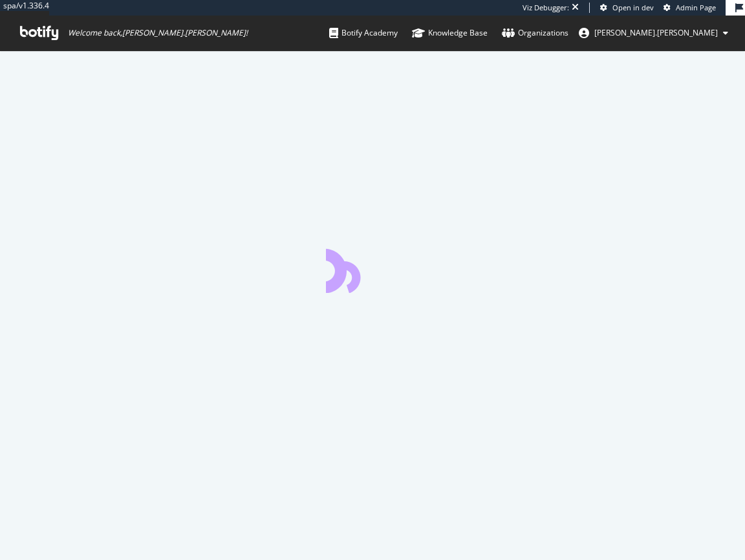 The image size is (745, 560). I want to click on a: Admin Page, so click(690, 8).